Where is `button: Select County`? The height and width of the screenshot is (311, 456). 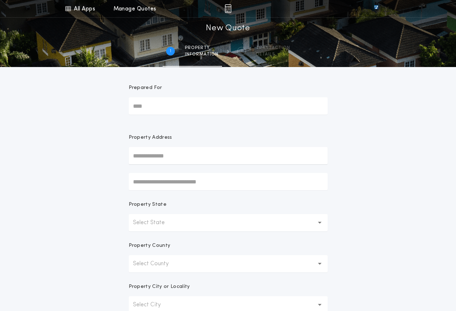 button: Select County is located at coordinates (228, 264).